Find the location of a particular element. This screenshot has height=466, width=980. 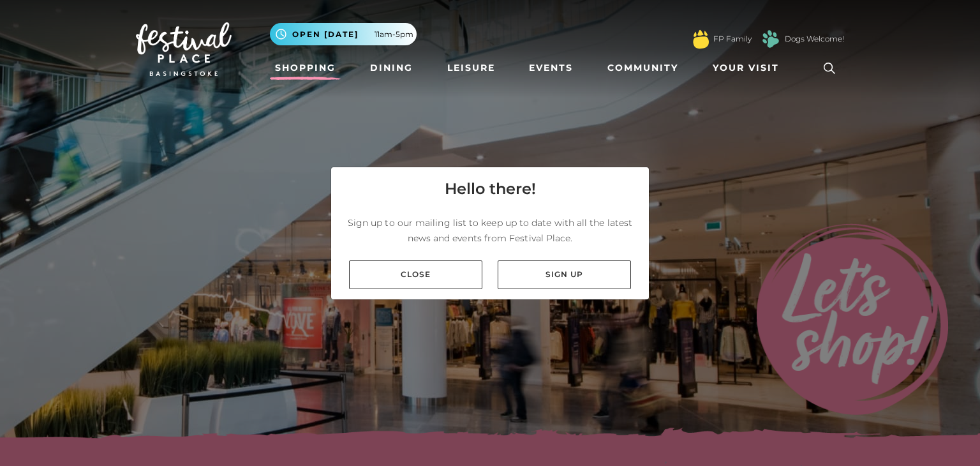

a: Shopping is located at coordinates (305, 68).